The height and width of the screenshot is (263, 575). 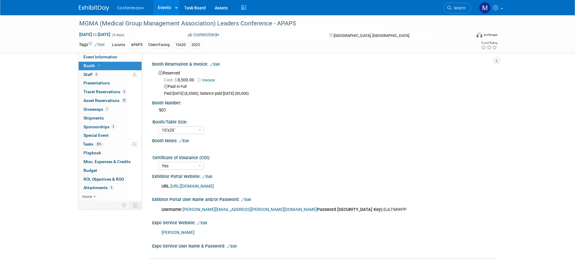 I want to click on span: Shipments, so click(x=94, y=118).